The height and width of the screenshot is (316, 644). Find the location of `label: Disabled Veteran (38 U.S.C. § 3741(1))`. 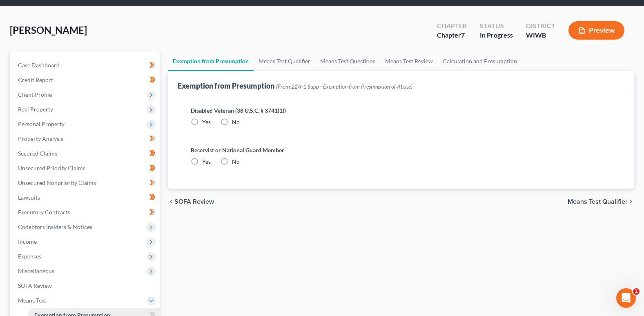

label: Disabled Veteran (38 U.S.C. § 3741(1)) is located at coordinates (401, 111).